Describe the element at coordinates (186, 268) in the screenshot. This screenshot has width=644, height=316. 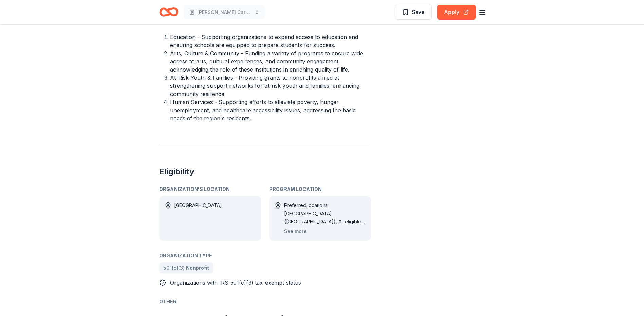
I see `span: 501(c)(3) Nonprofit` at that location.